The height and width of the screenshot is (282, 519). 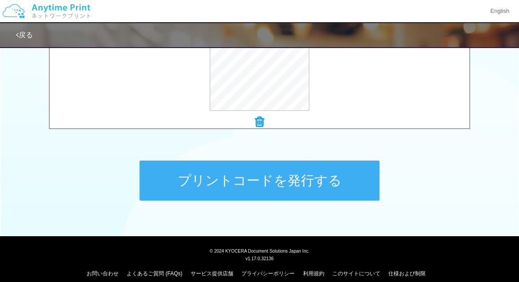 What do you see at coordinates (259, 250) in the screenshot?
I see `span: © 2024 KYOCERA Document Solutions Japan Inc.` at bounding box center [259, 250].